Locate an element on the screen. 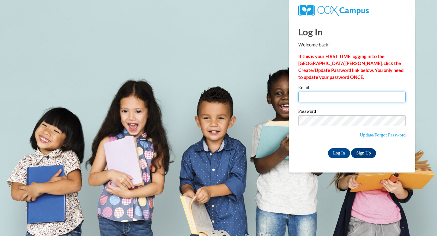 This screenshot has width=437, height=236. label: Password is located at coordinates (352, 112).